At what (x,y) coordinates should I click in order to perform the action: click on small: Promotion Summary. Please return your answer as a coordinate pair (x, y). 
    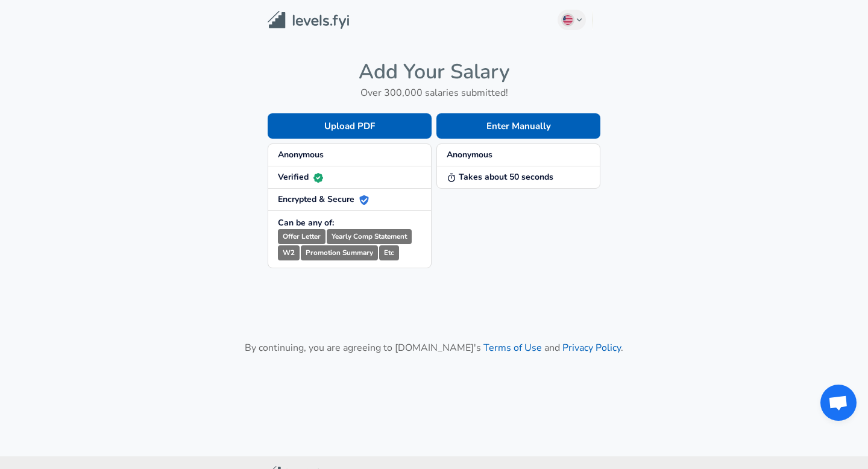
    Looking at the image, I should click on (340, 252).